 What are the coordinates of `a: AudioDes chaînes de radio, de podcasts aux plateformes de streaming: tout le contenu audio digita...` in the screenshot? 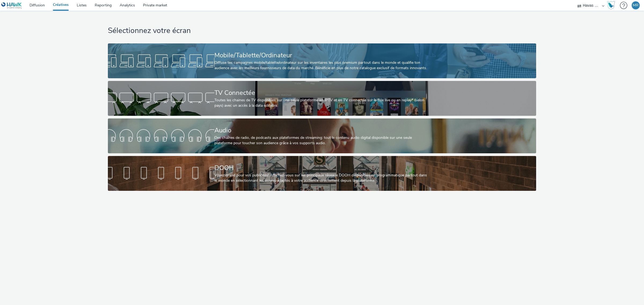 It's located at (321, 136).